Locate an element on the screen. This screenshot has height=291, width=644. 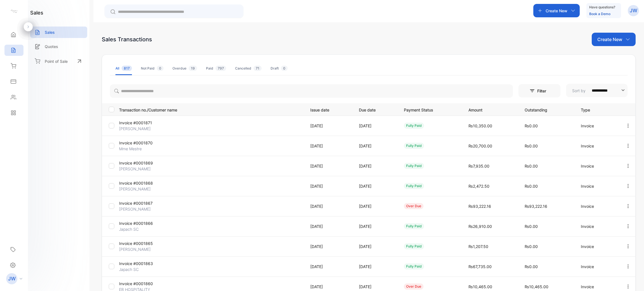
span: ₨10,350.00 is located at coordinates (480, 126).